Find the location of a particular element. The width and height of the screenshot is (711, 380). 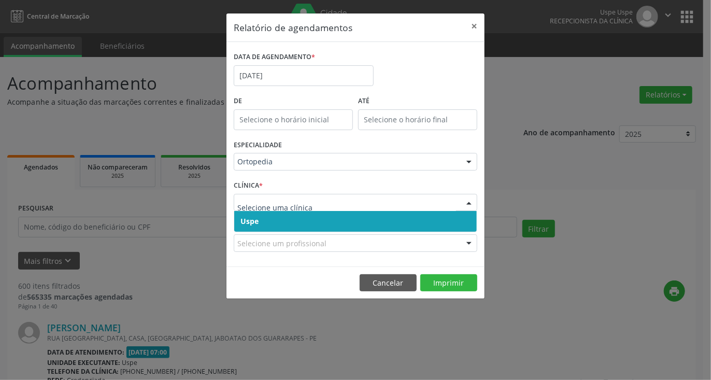

span: Uspe is located at coordinates (249, 221).